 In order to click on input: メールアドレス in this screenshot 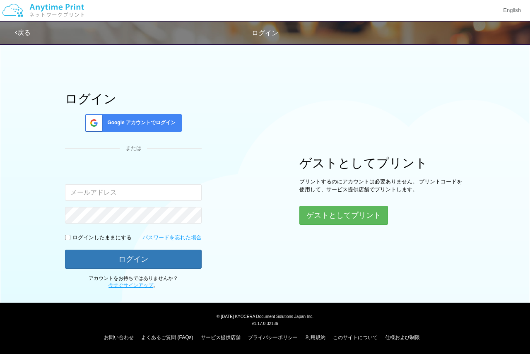, I will do `click(133, 193)`.